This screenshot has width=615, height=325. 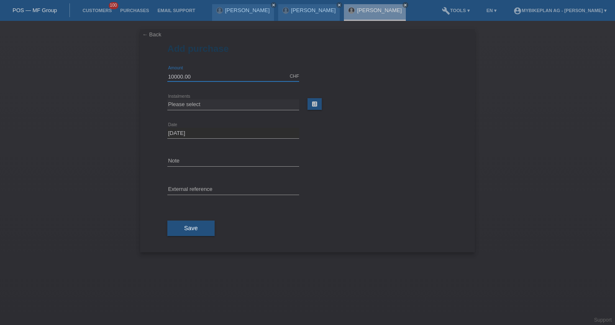 I want to click on button: Save, so click(x=191, y=229).